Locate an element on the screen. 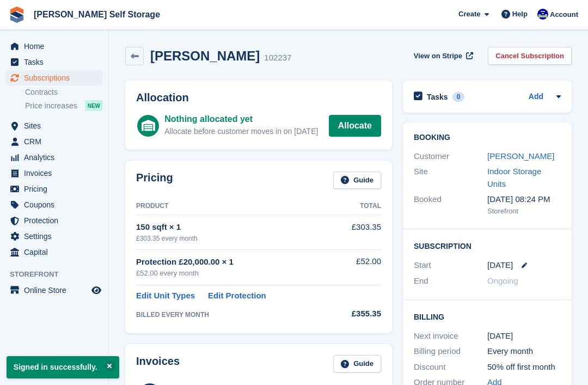 This screenshot has width=588, height=385. a: Price increases NEW is located at coordinates (64, 106).